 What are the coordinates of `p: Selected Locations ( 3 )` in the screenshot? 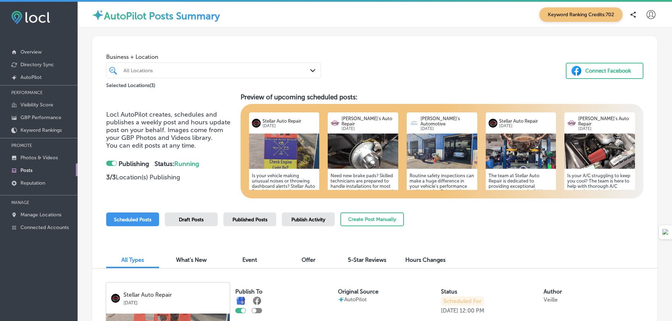 It's located at (130, 84).